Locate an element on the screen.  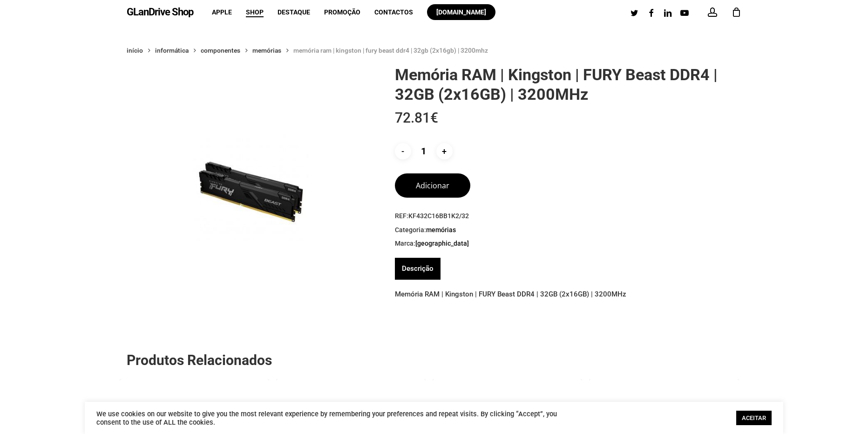
span: Destaque is located at coordinates (294, 12).